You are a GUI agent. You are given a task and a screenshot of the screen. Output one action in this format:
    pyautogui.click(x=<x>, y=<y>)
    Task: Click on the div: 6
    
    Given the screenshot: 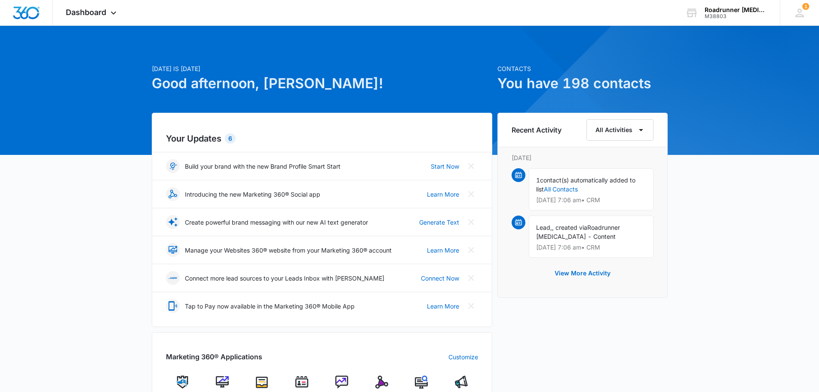 What is the action you would take?
    pyautogui.click(x=230, y=139)
    